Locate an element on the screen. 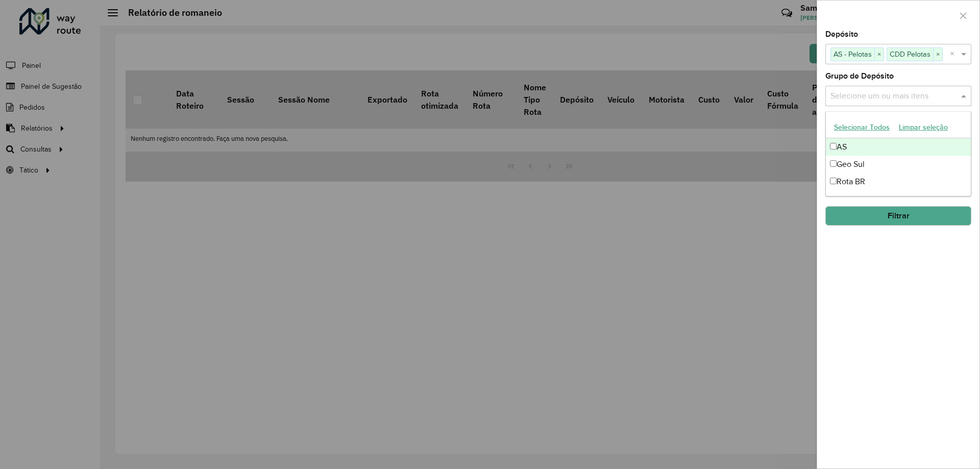  div: AS is located at coordinates (898, 147).